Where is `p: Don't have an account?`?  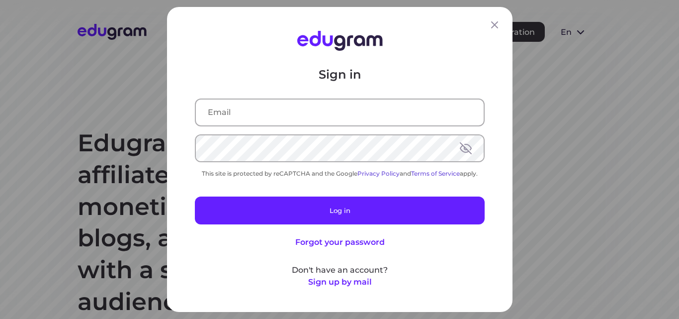
p: Don't have an account? is located at coordinates (339, 270).